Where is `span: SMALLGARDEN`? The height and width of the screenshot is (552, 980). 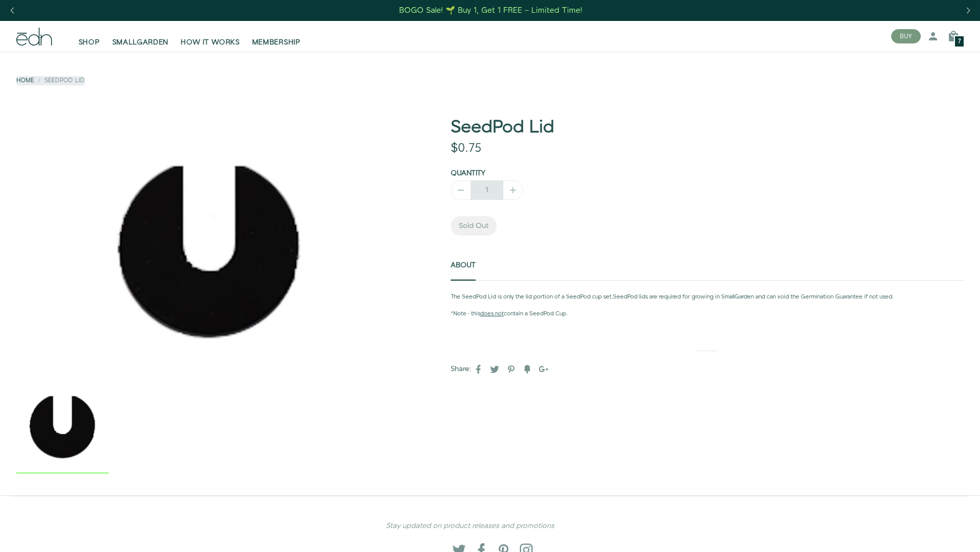
span: SMALLGARDEN is located at coordinates (141, 43).